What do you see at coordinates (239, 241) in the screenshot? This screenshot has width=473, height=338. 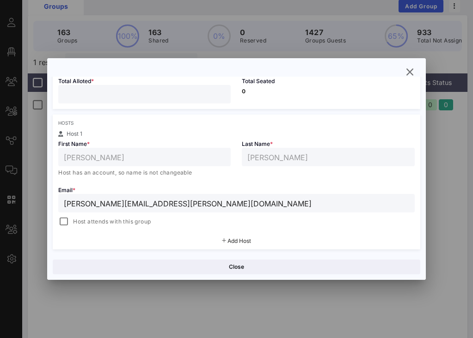 I see `span: Add Host` at bounding box center [239, 241].